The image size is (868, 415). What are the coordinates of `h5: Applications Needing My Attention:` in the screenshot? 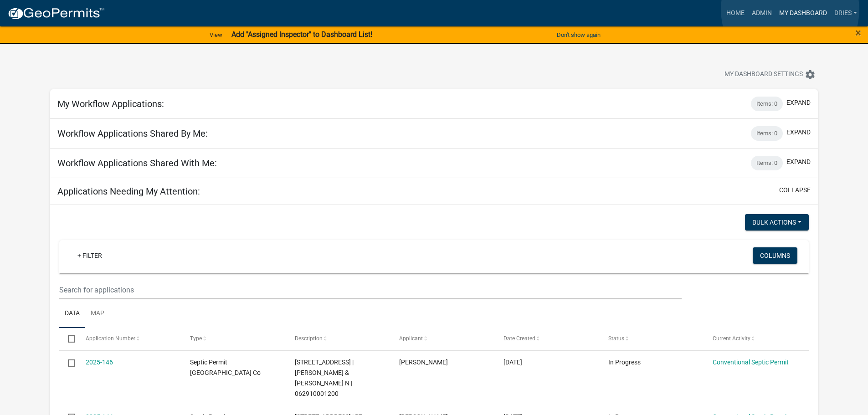 It's located at (129, 191).